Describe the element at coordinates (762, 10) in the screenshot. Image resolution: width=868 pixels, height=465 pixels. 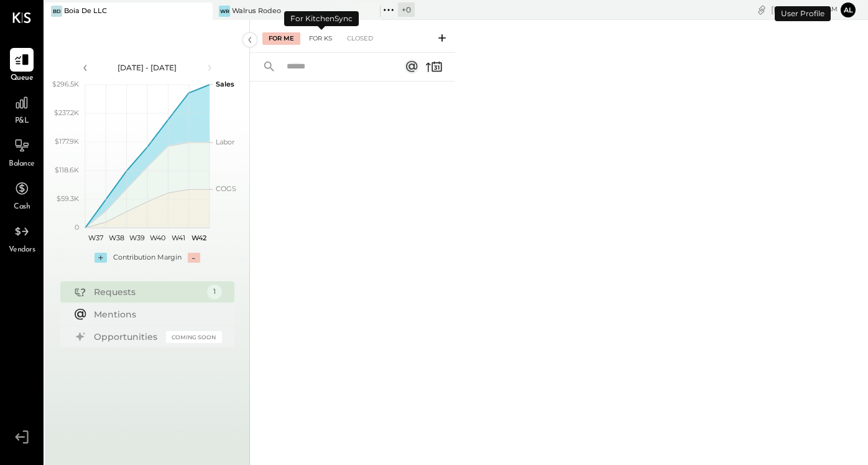
I see `div: copy link` at that location.